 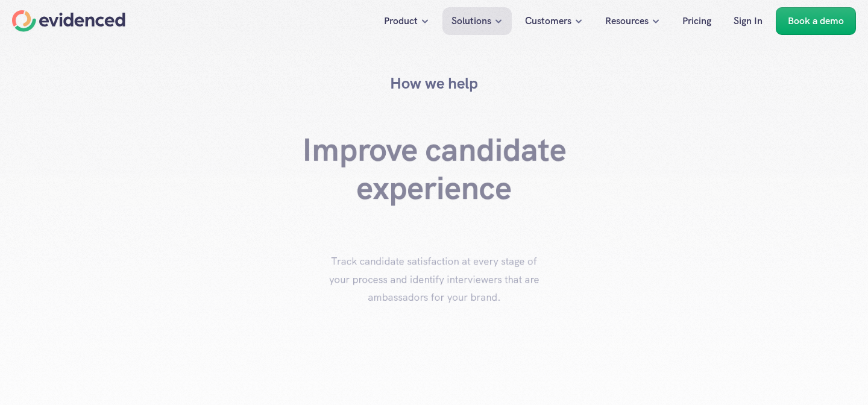 What do you see at coordinates (434, 169) in the screenshot?
I see `h1: Improve candidate experience` at bounding box center [434, 169].